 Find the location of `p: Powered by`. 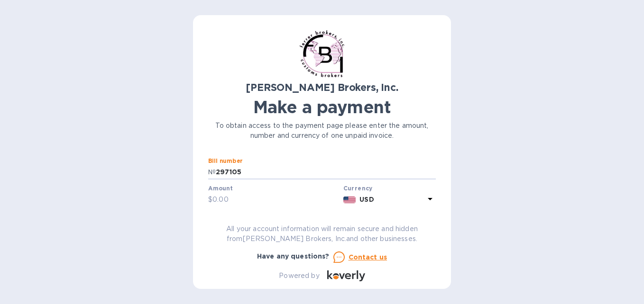

p: Powered by is located at coordinates (299, 276).